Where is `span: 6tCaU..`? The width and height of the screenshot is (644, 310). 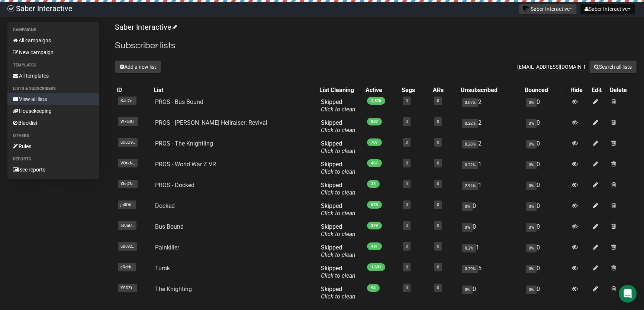
span: 6tCaU.. is located at coordinates (127, 225).